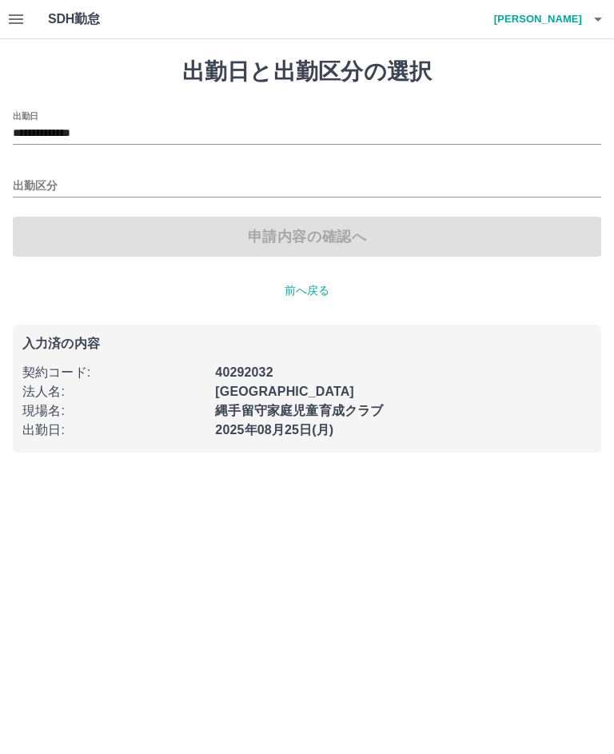  What do you see at coordinates (26, 115) in the screenshot?
I see `label: 出勤日` at bounding box center [26, 115].